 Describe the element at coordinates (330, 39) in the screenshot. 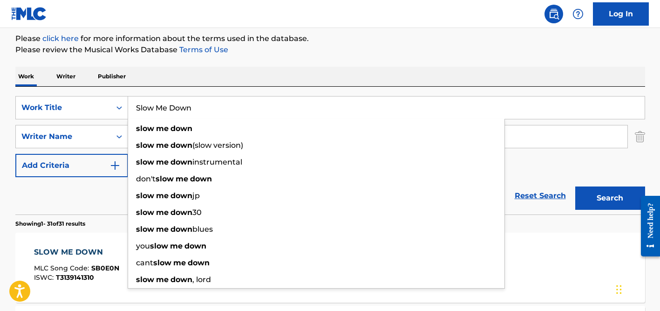

I see `p: Please for more information about the terms used in the database.` at that location.